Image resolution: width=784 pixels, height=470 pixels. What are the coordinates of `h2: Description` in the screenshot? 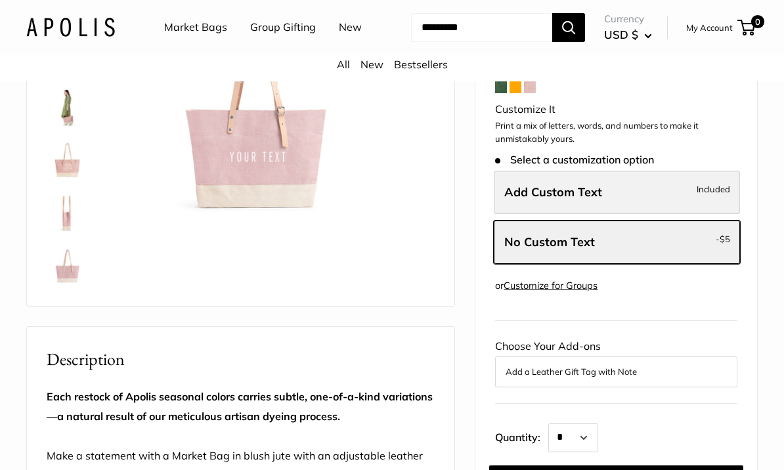 It's located at (240, 359).